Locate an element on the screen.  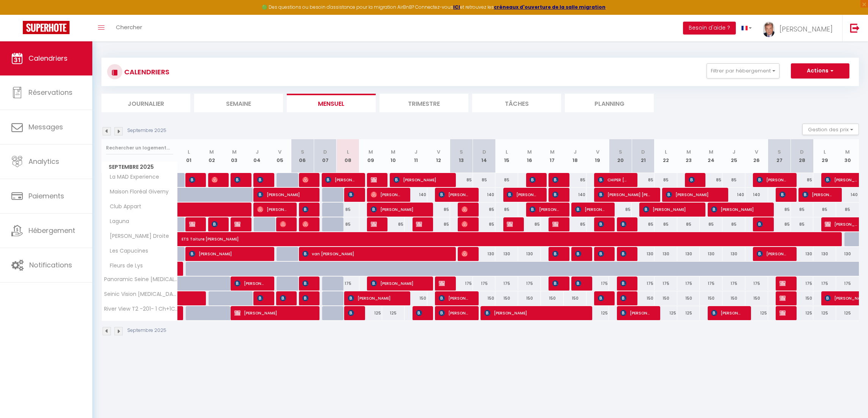
span: River View T2 -201- 1 Ch+1Convert 4 Pers is located at coordinates (141, 309).